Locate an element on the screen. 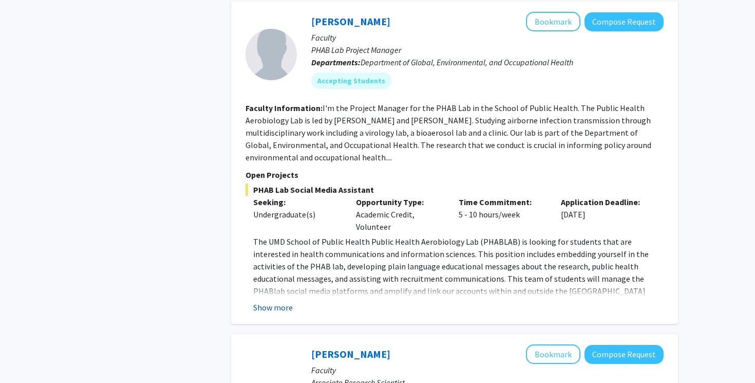 The image size is (755, 383). fg-read-more: I'm the Project Manager for the PHAB Lab in the School of Public Health. The Public Health Aerobi... is located at coordinates (448, 132).